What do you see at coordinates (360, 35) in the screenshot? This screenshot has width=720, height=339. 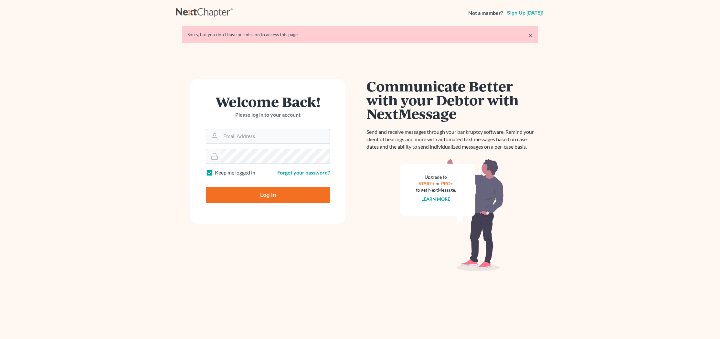 I see `div: Sorry, but you don't have permission to access this page` at bounding box center [360, 35].